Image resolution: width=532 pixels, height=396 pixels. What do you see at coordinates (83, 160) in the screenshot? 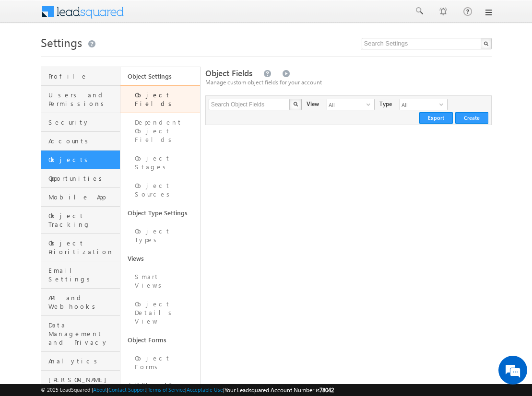
I see `span: Objects` at bounding box center [83, 160].